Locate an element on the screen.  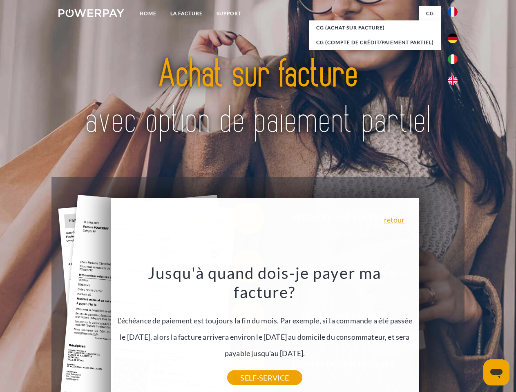
h3: Jusqu'à quand dois-je payer ma facture? is located at coordinates (265, 283).